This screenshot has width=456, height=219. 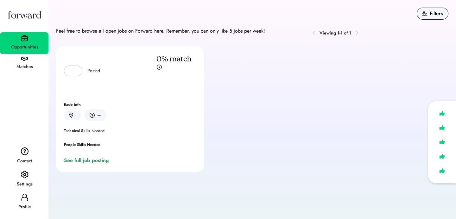 What do you see at coordinates (24, 184) in the screenshot?
I see `div: Settings` at bounding box center [24, 184].